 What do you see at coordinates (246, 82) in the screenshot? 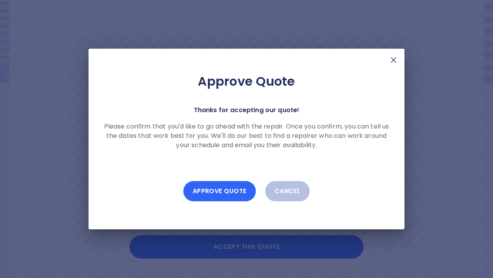
I see `h2: Approve Quote` at bounding box center [246, 82].